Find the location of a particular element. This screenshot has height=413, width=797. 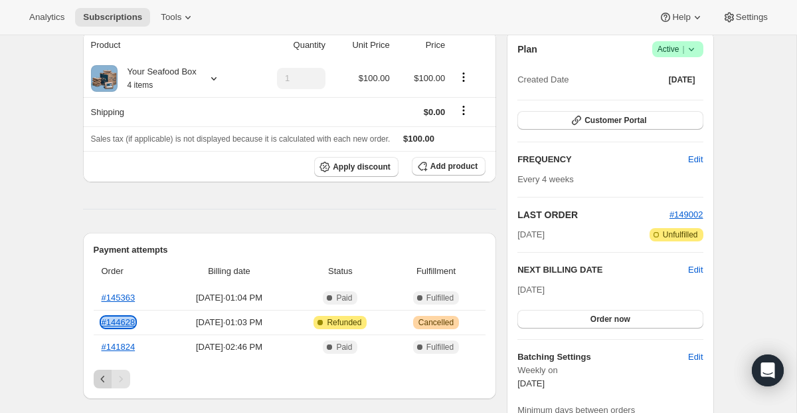

button: Tools is located at coordinates (177, 17).